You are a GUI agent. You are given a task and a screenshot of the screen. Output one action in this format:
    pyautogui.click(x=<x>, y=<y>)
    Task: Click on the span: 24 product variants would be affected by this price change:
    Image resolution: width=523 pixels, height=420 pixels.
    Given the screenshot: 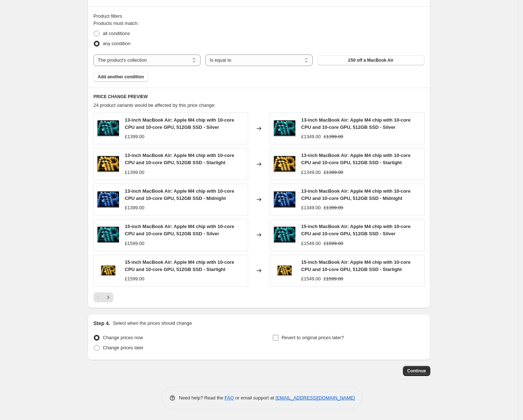 What is the action you would take?
    pyautogui.click(x=154, y=105)
    